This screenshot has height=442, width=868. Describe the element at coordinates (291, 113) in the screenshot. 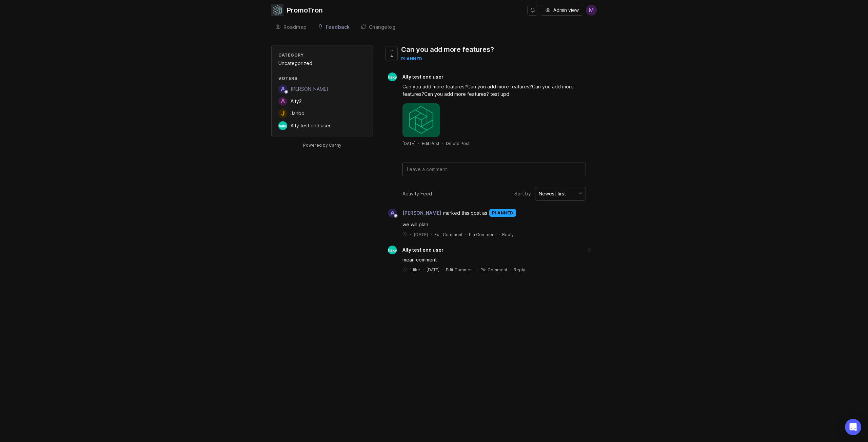

I see `a: JJanbo` at that location.